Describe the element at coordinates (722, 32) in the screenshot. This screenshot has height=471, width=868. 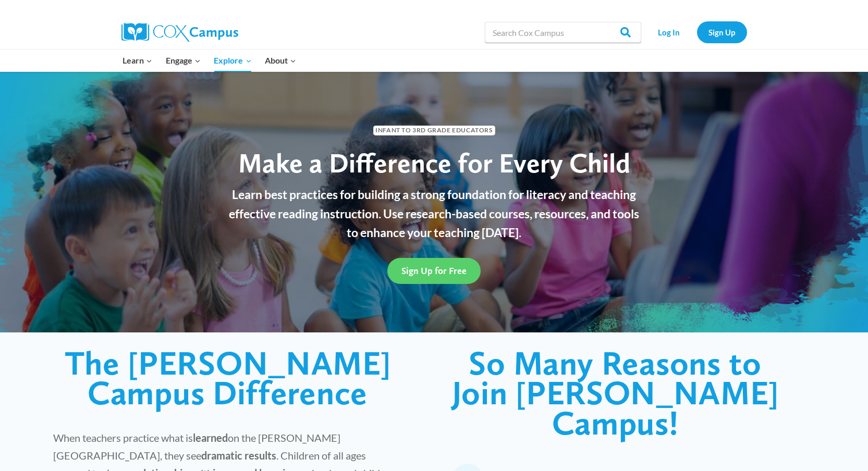
I see `a: Sign Up` at that location.